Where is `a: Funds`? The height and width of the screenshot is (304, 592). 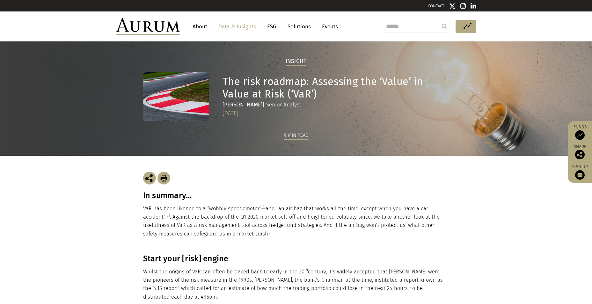 a: Funds is located at coordinates (580, 132).